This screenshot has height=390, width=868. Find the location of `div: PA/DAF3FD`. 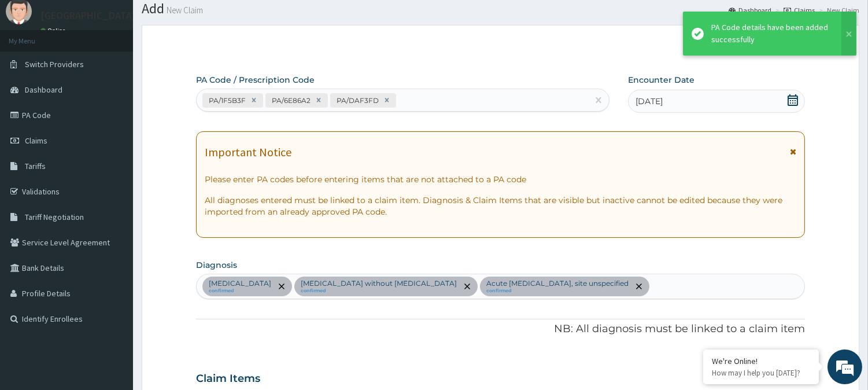

div: PA/DAF3FD is located at coordinates (357, 100).